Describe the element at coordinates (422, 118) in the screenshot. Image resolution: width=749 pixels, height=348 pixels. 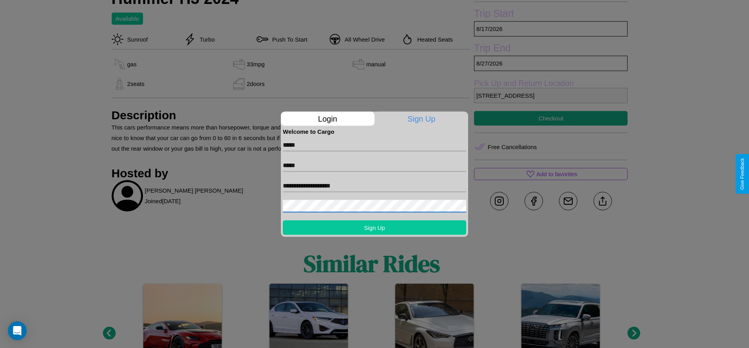
I see `p: Sign Up` at that location.